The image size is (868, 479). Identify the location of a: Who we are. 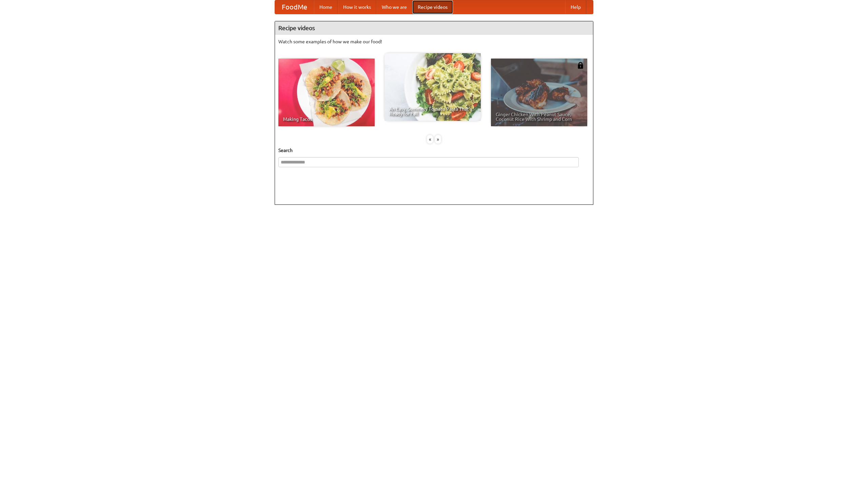
(394, 7).